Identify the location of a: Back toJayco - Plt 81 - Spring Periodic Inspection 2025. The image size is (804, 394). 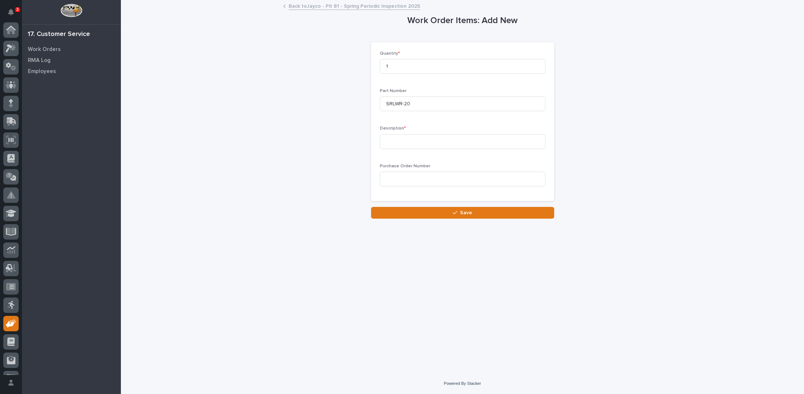
(354, 5).